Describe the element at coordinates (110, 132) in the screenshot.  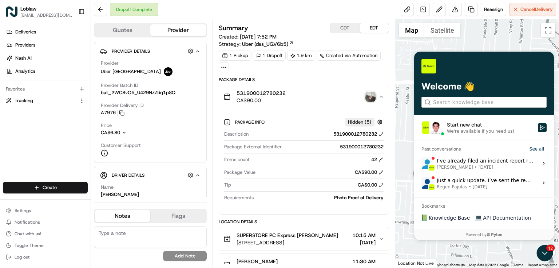
I see `span: CA$6.80` at that location.